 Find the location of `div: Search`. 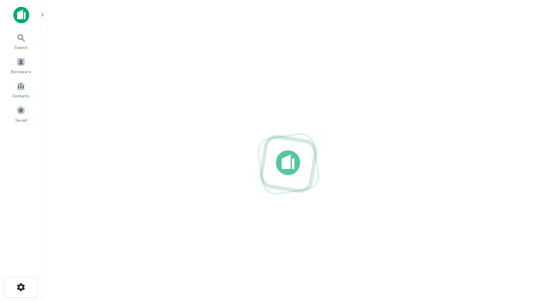

div: Search is located at coordinates (21, 41).